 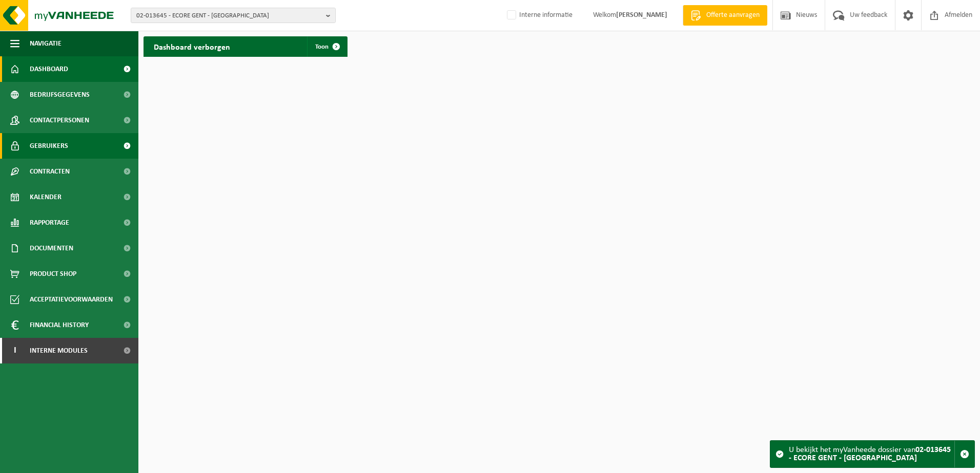 What do you see at coordinates (49, 146) in the screenshot?
I see `span: Gebruikers` at bounding box center [49, 146].